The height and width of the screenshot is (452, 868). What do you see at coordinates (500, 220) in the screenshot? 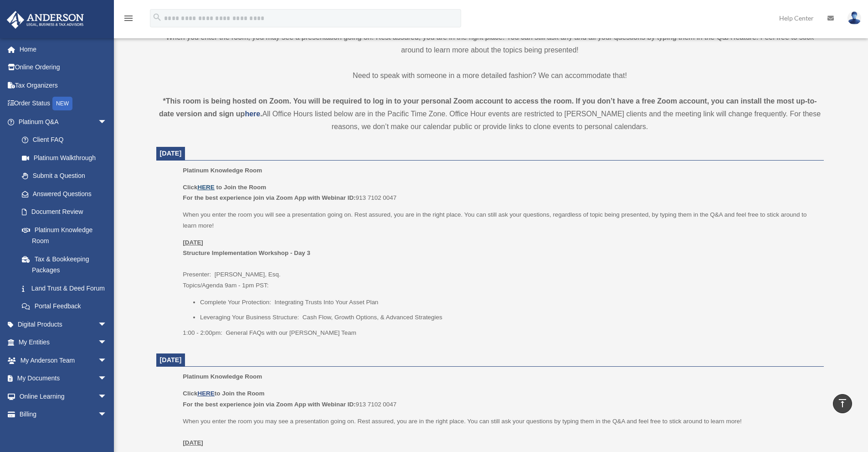
I see `p: When you enter the room you will see a presentation going on. Rest assured, you are in the right ...` at bounding box center [500, 220].